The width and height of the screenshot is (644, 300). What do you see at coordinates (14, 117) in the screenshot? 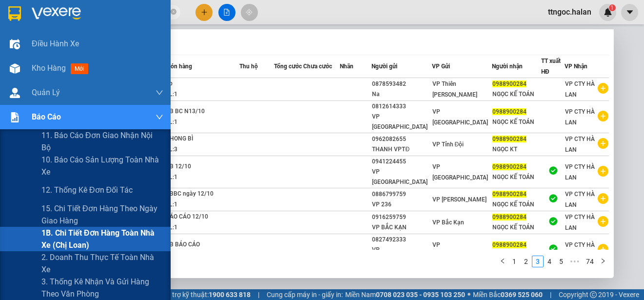
I see `img: solution-icon` at bounding box center [14, 117].